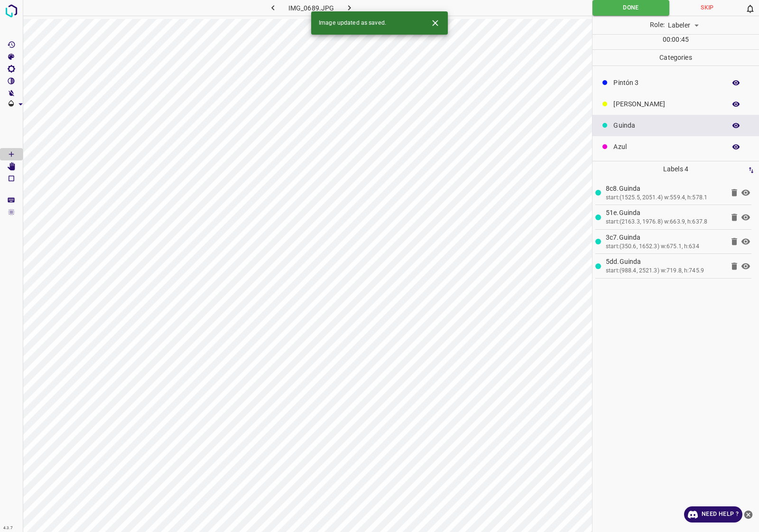 The image size is (759, 532). What do you see at coordinates (8, 528) in the screenshot?
I see `div: 4.3.7` at bounding box center [8, 528].